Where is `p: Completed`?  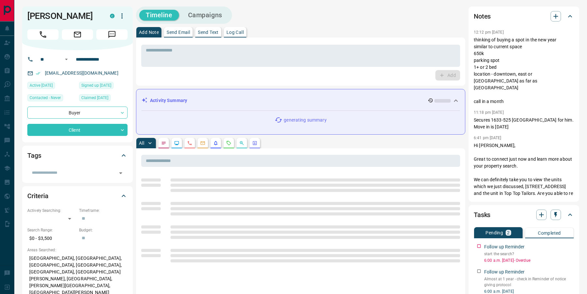 p: Completed is located at coordinates (549, 233).